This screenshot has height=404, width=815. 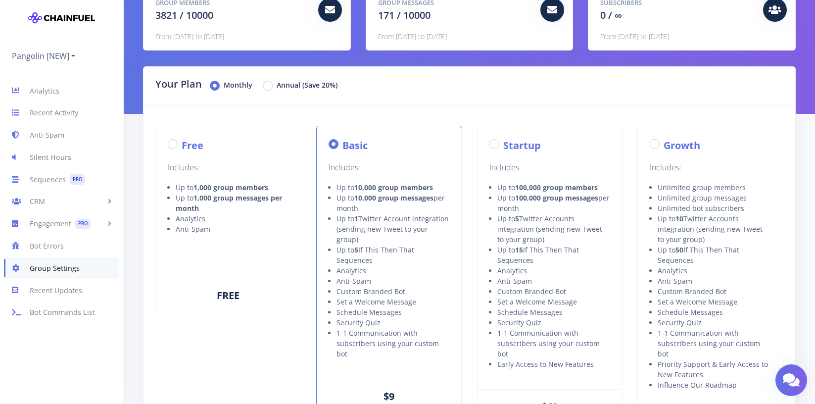 What do you see at coordinates (184, 15) in the screenshot?
I see `span: 3821 / 10000` at bounding box center [184, 15].